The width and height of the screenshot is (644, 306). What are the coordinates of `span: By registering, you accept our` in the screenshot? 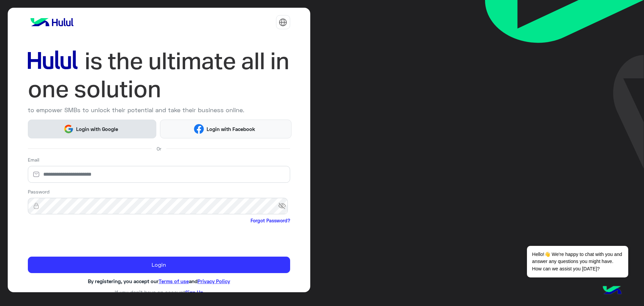 It's located at (123, 281).